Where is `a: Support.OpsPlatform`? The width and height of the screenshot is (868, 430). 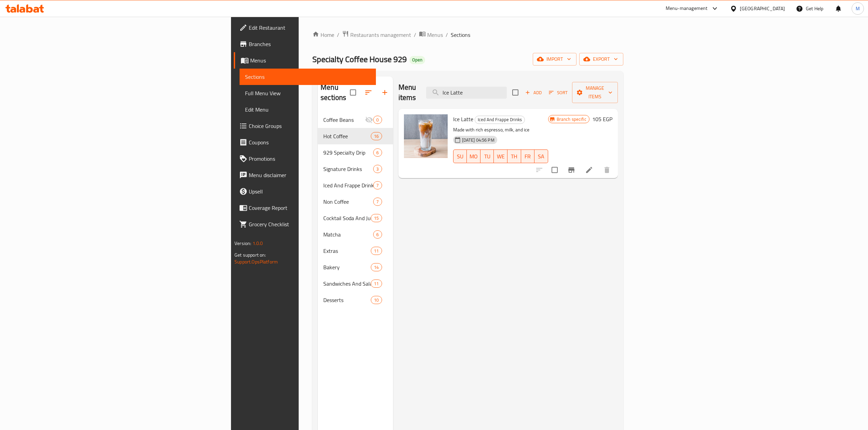
a: Support.OpsPlatform is located at coordinates (256, 262).